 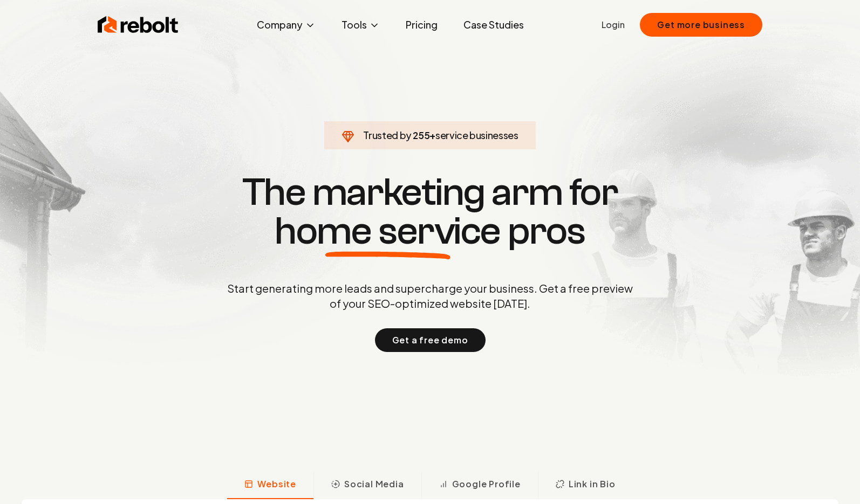 What do you see at coordinates (430, 340) in the screenshot?
I see `button: Get a free demo` at bounding box center [430, 340].